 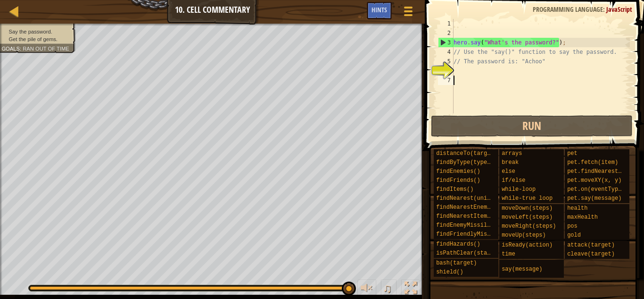 I want to click on span: findHazards(), so click(x=459, y=244).